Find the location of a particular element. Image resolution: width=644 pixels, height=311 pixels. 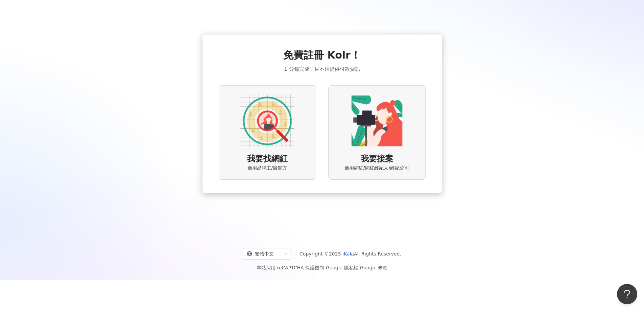

img: AD identity option is located at coordinates (267, 121).